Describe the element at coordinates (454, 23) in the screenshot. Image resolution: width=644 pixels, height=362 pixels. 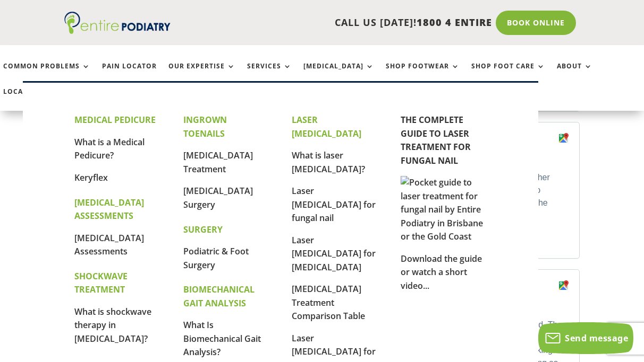
I see `span: 1800 4 ENTIRE` at that location.